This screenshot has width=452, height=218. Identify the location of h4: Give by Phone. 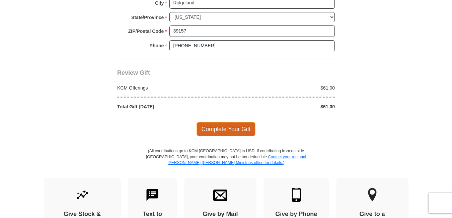
(296, 214).